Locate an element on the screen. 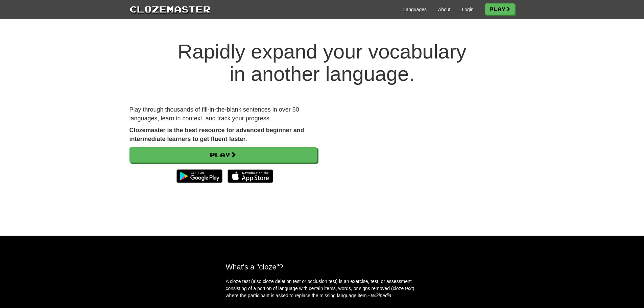 The image size is (644, 308). p: A cloze test (also cloze deletion test or occlusion test) is an exercise, test, or assessment con... is located at coordinates (322, 288).